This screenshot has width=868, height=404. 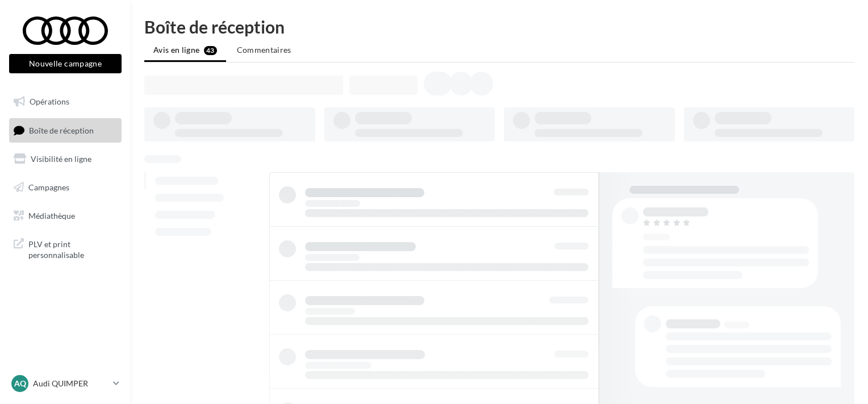 What do you see at coordinates (500, 27) in the screenshot?
I see `div: Boîte de réception` at bounding box center [500, 27].